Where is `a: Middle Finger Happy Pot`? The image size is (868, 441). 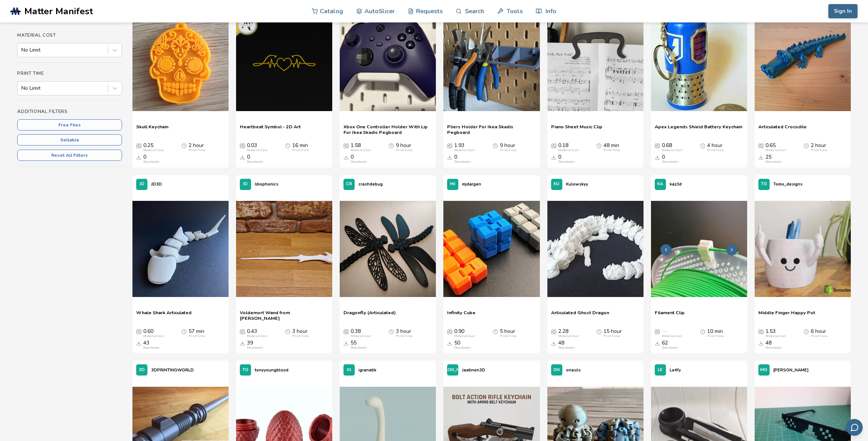
a: Middle Finger Happy Pot is located at coordinates (787, 315).